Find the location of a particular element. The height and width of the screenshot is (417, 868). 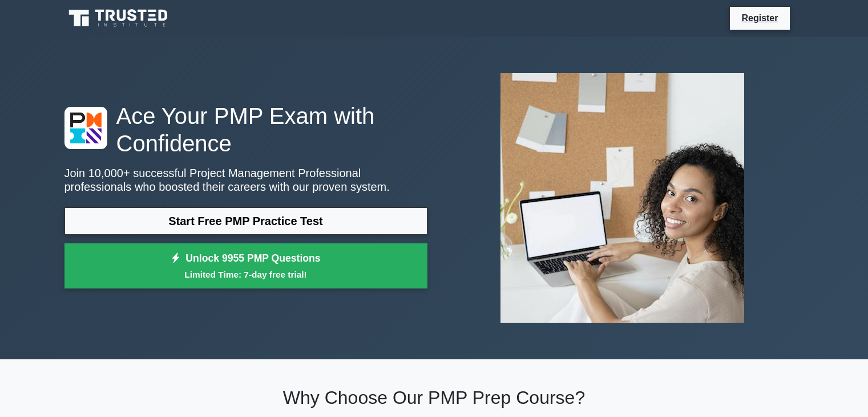

a: Start Free PMP Practice Test is located at coordinates (246, 221).